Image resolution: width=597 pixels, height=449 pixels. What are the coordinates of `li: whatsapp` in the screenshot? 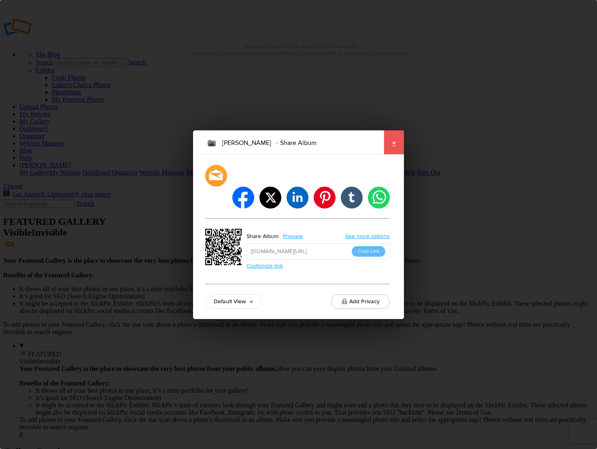 It's located at (379, 198).